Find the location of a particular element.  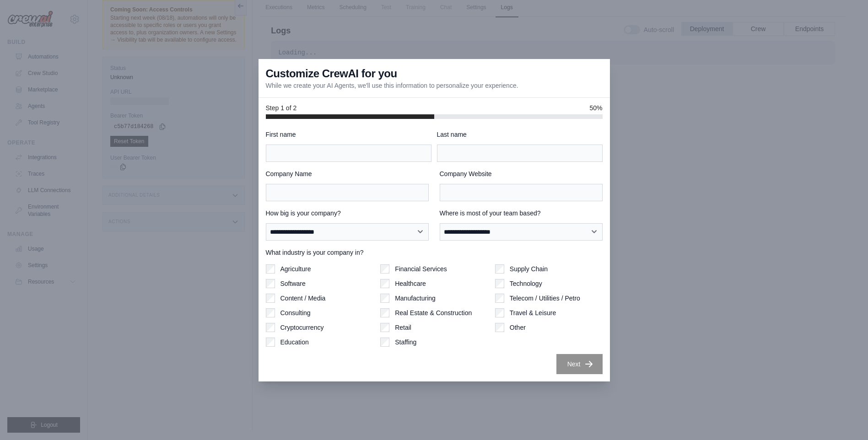

label: Cryptocurrency is located at coordinates (302, 328).